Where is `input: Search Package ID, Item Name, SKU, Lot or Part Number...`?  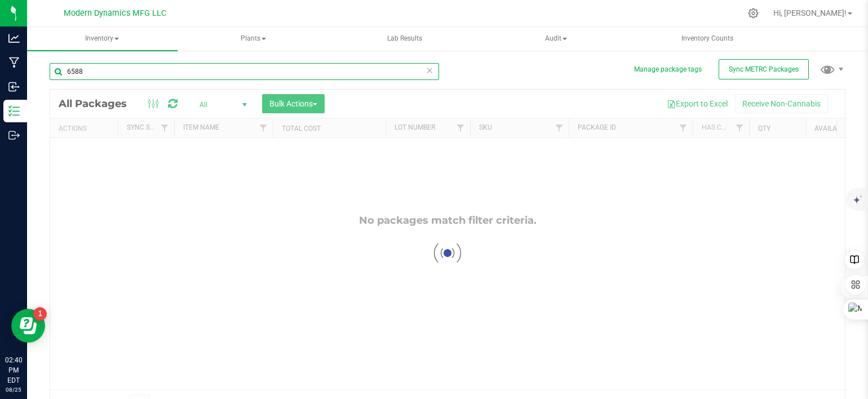
input: Search Package ID, Item Name, SKU, Lot or Part Number... is located at coordinates (244, 72).